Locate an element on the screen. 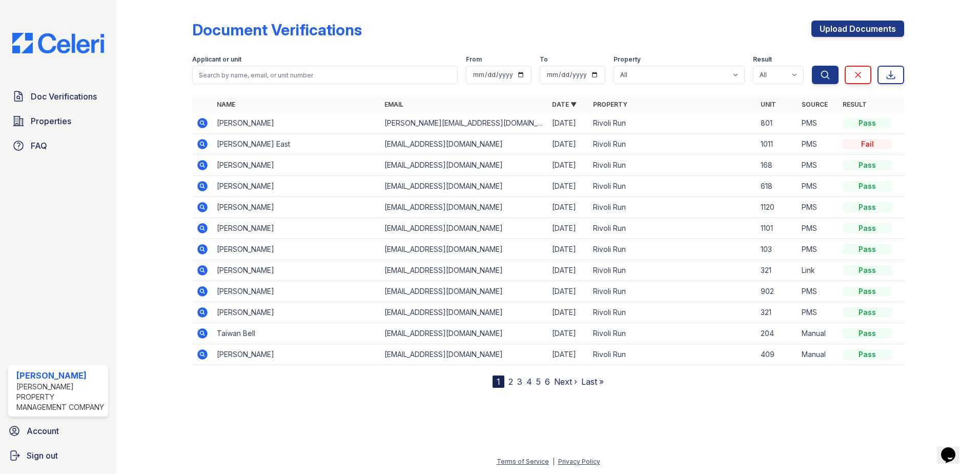 This screenshot has width=980, height=474. span: FAQ is located at coordinates (39, 146).